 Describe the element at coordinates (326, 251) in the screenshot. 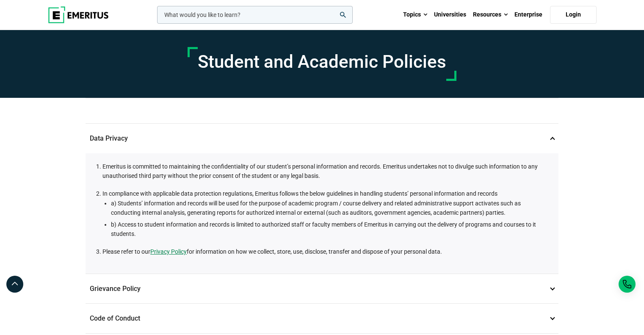

I see `li: Please refer to our for information on how we collect, store, use, disclose, transfer and dispose...` at that location.